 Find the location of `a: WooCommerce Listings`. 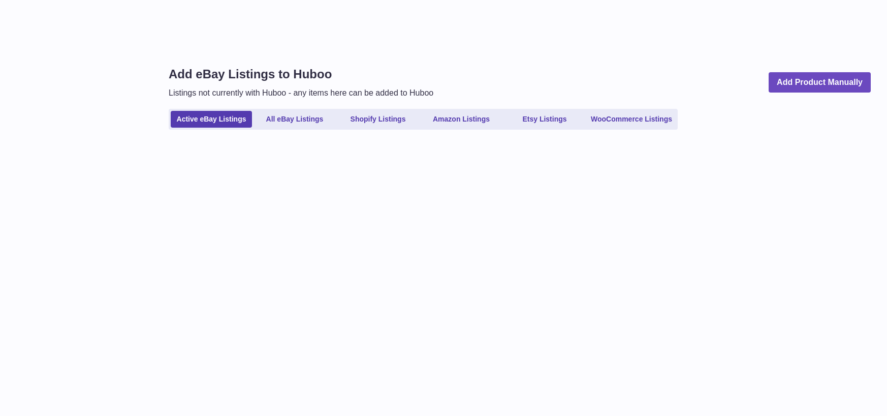

a: WooCommerce Listings is located at coordinates (631, 119).